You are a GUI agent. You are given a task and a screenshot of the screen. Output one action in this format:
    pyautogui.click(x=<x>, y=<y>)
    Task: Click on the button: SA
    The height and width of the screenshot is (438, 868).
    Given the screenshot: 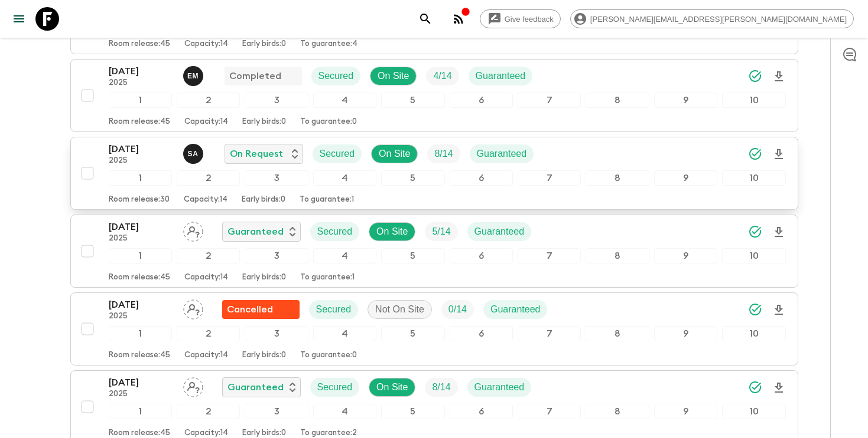 What is the action you would take?
    pyautogui.click(x=194, y=154)
    